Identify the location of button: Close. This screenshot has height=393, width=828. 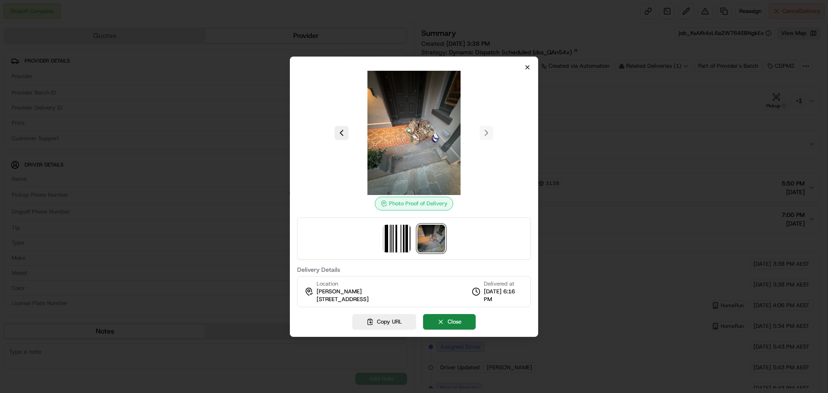
(450, 322).